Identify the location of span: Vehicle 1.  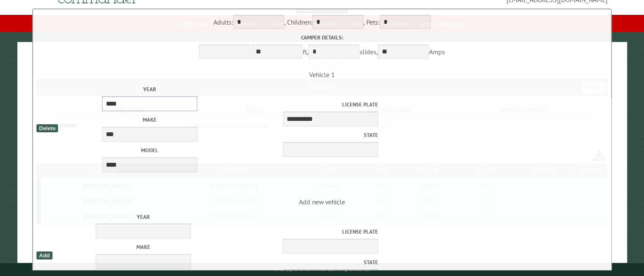
(322, 124).